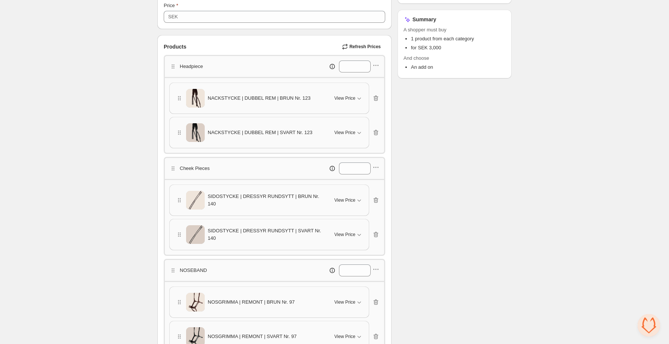 This screenshot has height=344, width=669. What do you see at coordinates (195, 234) in the screenshot?
I see `img: SIDOSTYCKE | DRESSYR RUNDSYTT | SVART Nr. 140` at bounding box center [195, 234].